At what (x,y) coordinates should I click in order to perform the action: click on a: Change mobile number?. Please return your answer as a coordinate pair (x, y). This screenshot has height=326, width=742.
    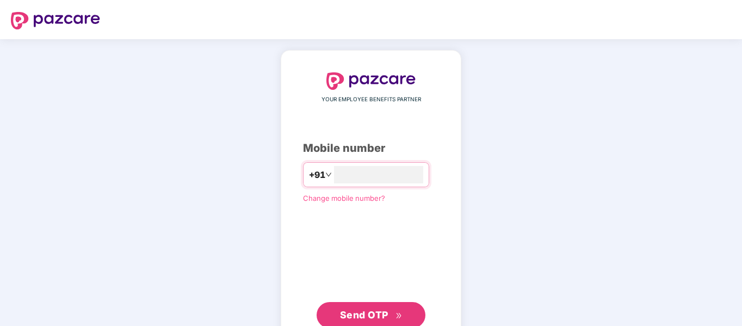
    Looking at the image, I should click on (344, 198).